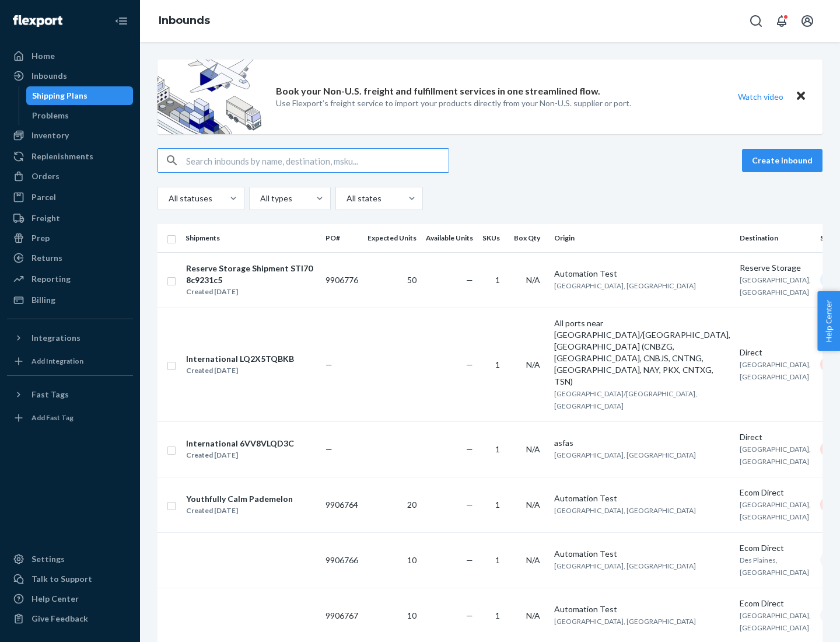  Describe the element at coordinates (783, 161) in the screenshot. I see `button: Create inbound` at that location.